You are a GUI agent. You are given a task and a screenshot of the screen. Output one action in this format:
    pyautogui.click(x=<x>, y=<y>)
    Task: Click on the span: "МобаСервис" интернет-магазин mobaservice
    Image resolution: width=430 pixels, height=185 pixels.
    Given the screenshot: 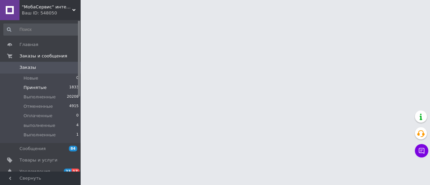 What is the action you would take?
    pyautogui.click(x=47, y=7)
    